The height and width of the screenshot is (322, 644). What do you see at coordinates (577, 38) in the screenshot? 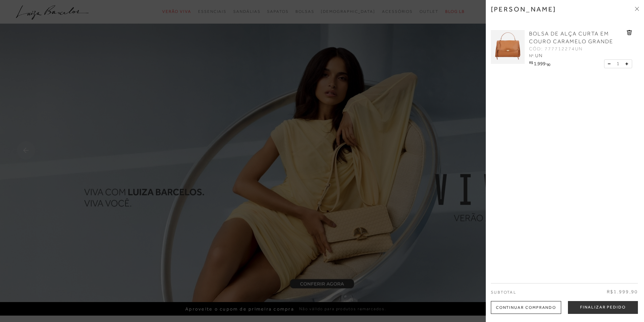
I see `a: BOLSA DE ALÇA CURTA EM COURO CARAMELO GRANDE` at bounding box center [577, 38].